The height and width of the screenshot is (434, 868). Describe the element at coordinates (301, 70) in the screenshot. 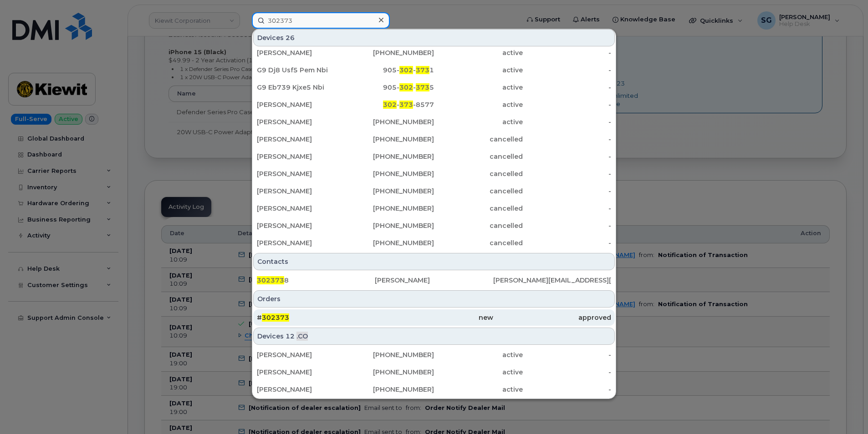

I see `div: G9 Dj8 Usf5 Pem Nbi` at that location.